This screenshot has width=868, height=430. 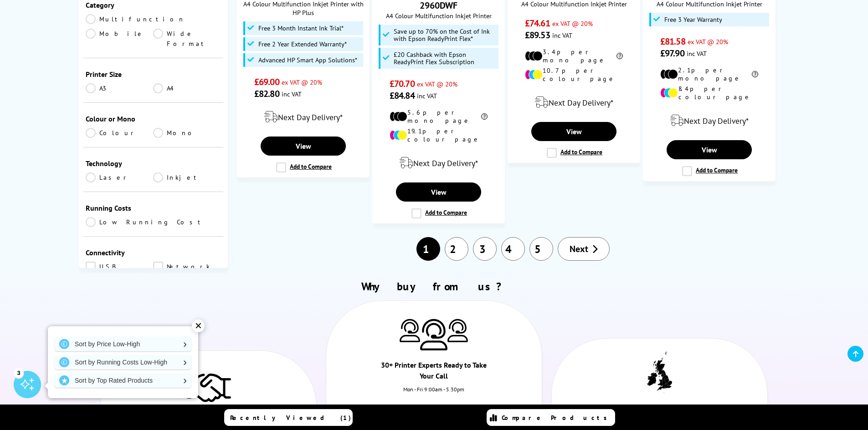 I want to click on a: 3, so click(x=484, y=249).